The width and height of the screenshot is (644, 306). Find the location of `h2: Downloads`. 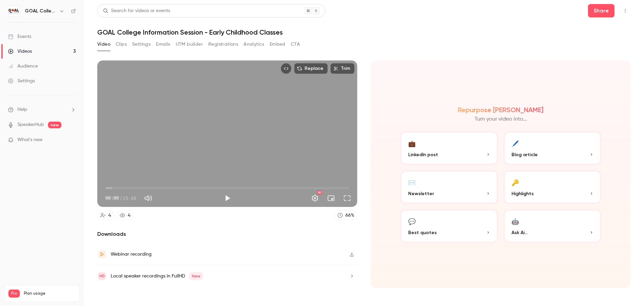

h2: Downloads is located at coordinates (227, 234).